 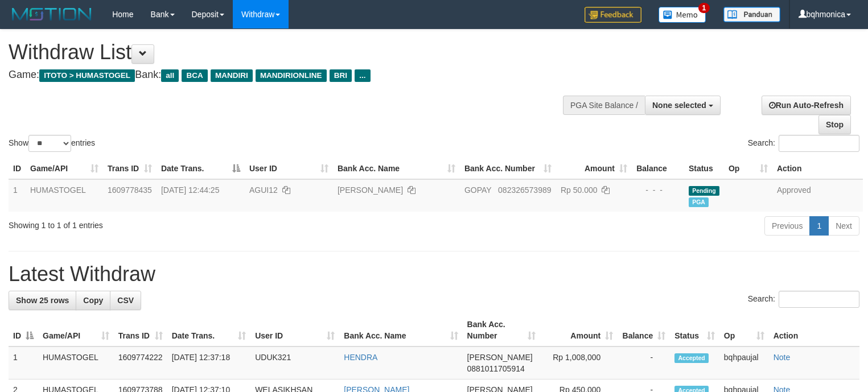 I want to click on span: Copy 082326573989 to clipboard, so click(x=524, y=190).